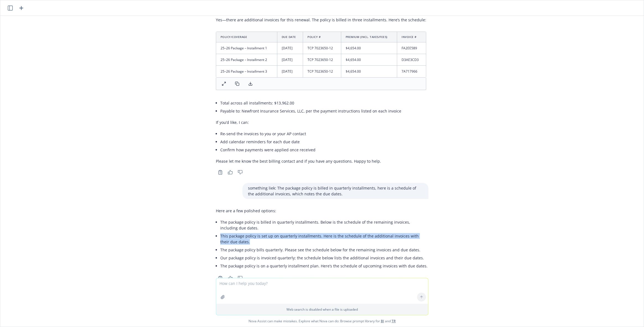  I want to click on a: TR, so click(394, 321).